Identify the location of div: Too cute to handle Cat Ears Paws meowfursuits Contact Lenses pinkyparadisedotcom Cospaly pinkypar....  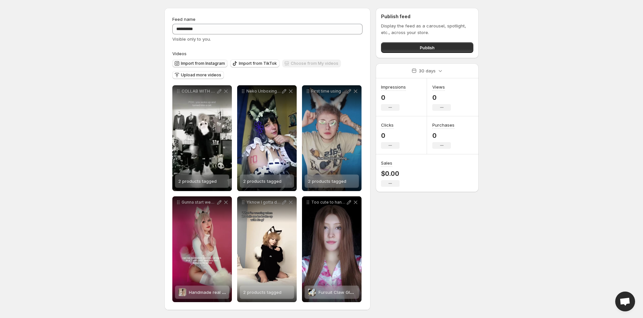
(332, 249).